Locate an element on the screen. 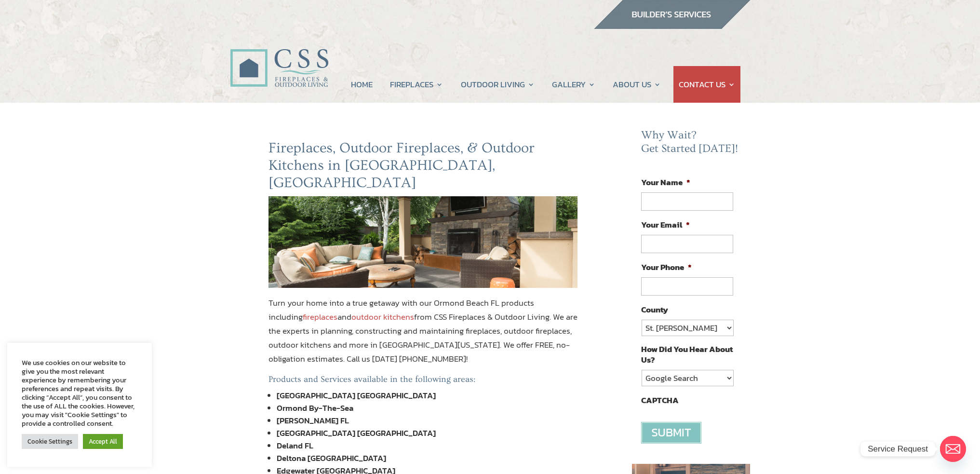 The image size is (980, 474). a: CONTACT US is located at coordinates (707, 85).